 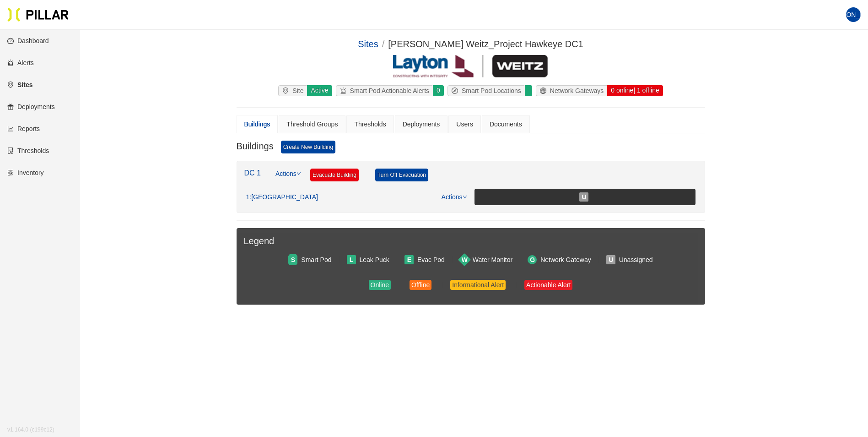 What do you see at coordinates (257, 124) in the screenshot?
I see `div: Buildings` at bounding box center [257, 124].